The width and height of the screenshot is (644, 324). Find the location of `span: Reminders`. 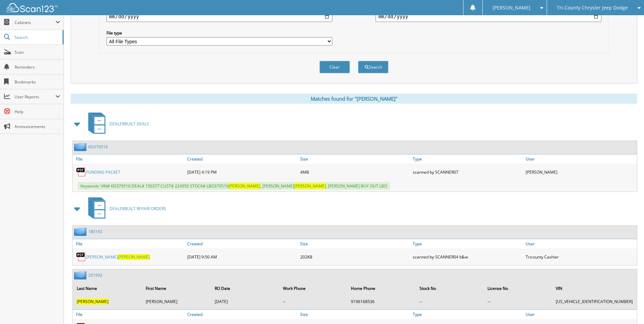

span: Reminders is located at coordinates (37, 67).